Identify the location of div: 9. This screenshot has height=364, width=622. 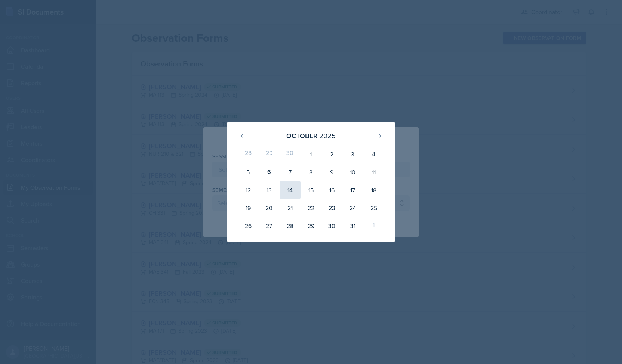
(332, 172).